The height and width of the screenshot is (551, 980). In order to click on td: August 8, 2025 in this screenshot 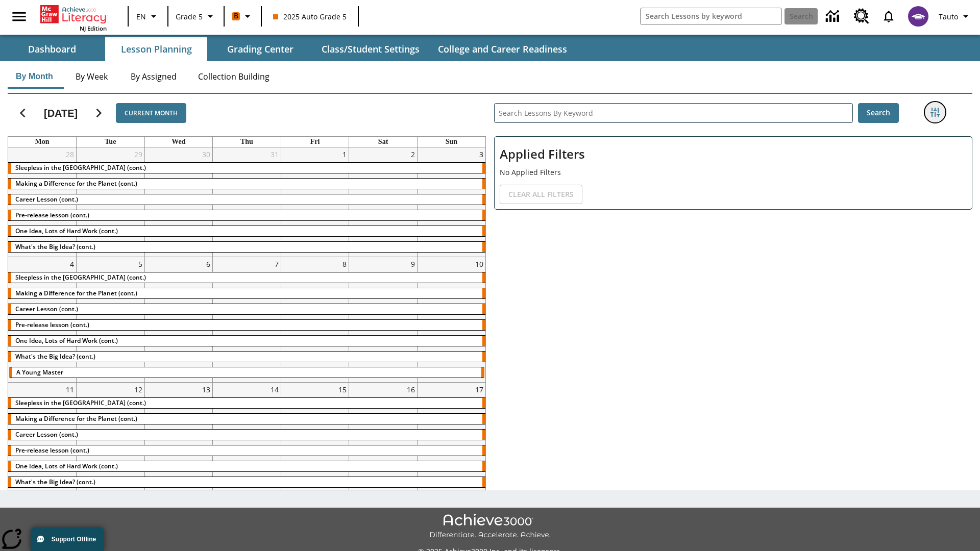, I will do `click(315, 320)`.